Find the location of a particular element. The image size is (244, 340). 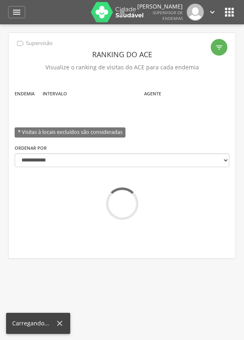

div: Filtro is located at coordinates (219, 47).